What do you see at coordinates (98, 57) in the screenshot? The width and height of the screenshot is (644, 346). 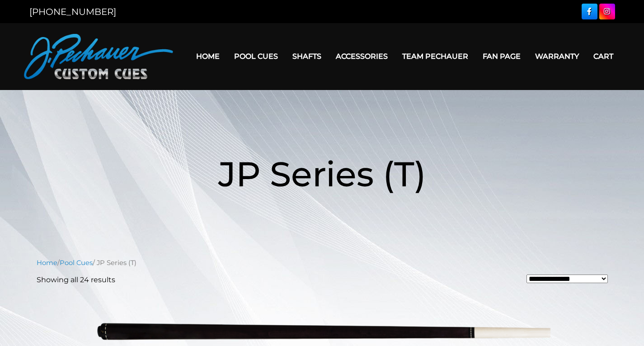 I see `img: Pechauer Custom Cues` at bounding box center [98, 57].